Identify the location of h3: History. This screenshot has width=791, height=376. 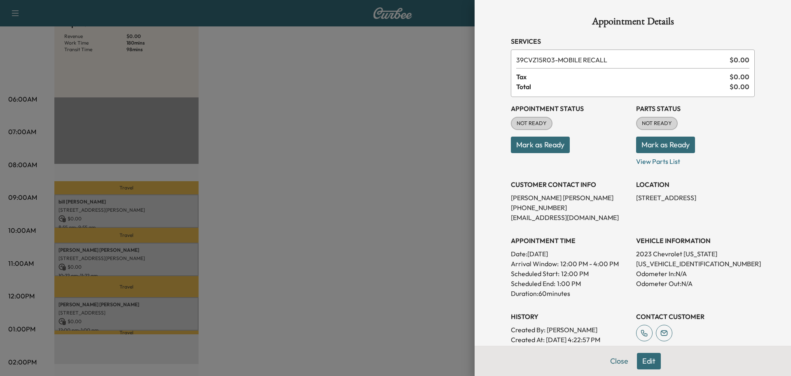
(571, 316).